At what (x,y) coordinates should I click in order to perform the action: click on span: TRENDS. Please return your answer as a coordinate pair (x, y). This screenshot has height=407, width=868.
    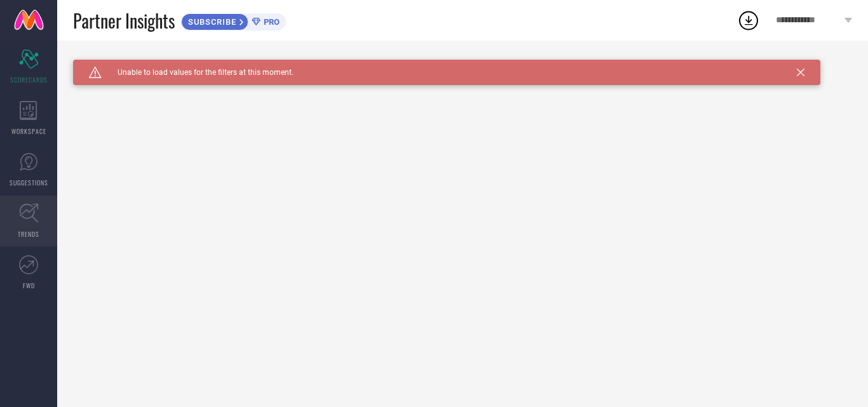
    Looking at the image, I should click on (28, 234).